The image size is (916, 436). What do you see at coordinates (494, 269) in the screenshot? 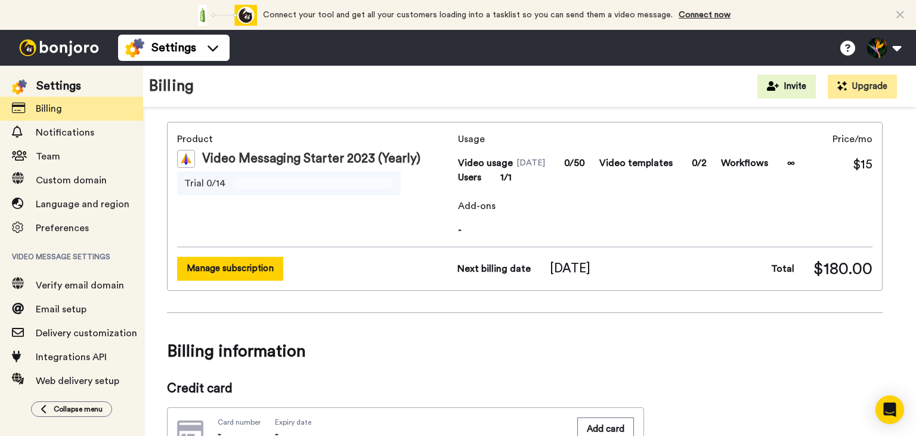
I see `span: Next billing date` at bounding box center [494, 269].